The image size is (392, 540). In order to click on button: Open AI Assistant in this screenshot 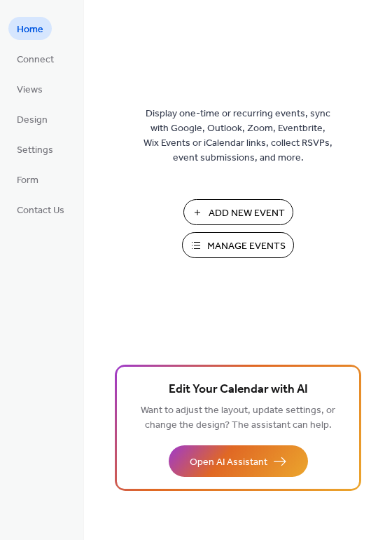, I will do `click(238, 461)`.